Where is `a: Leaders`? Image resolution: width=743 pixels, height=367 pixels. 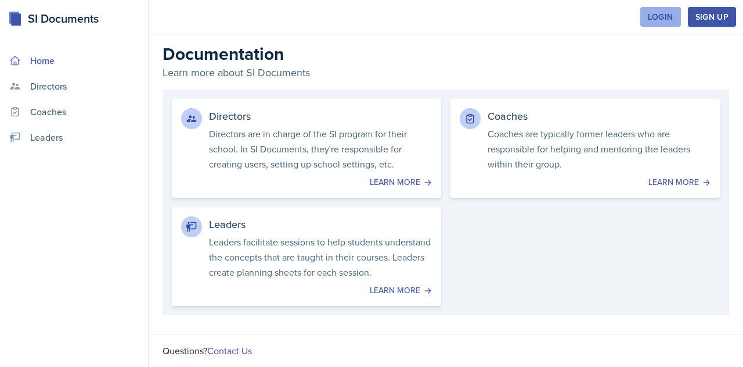
a: Leaders is located at coordinates (74, 137).